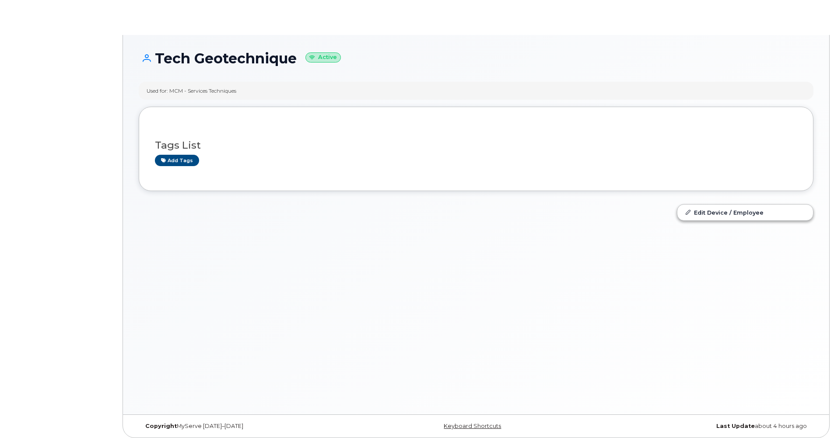  What do you see at coordinates (472, 426) in the screenshot?
I see `a: Keyboard Shortcuts` at bounding box center [472, 426].